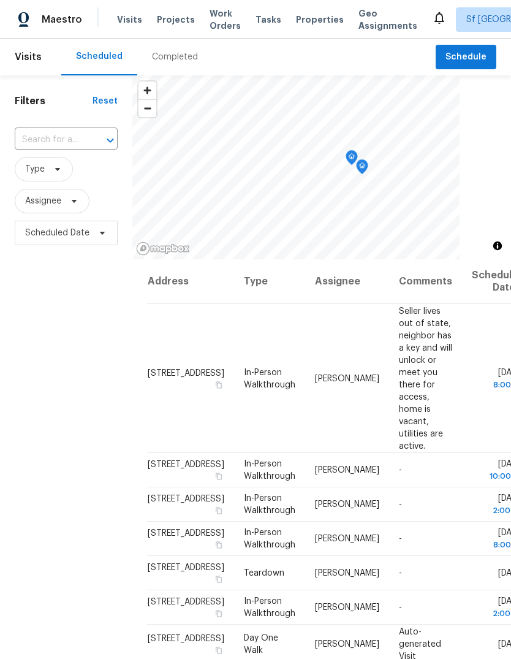 This screenshot has width=511, height=659. Describe the element at coordinates (264, 573) in the screenshot. I see `span: Teardown` at that location.